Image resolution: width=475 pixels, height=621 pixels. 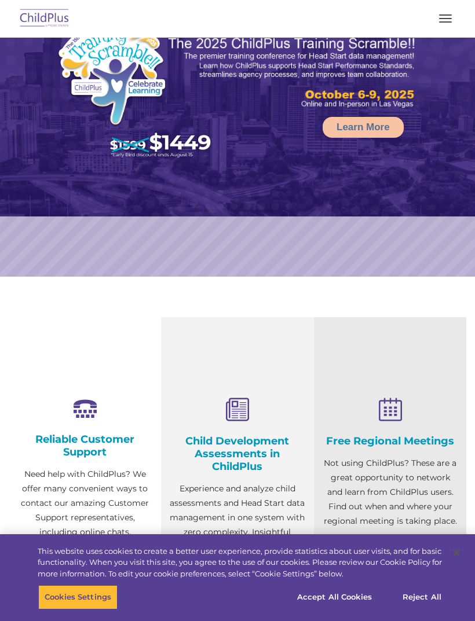 What do you see at coordinates (237, 454) in the screenshot?
I see `h4: Child Development Assessments in ChildPlus` at bounding box center [237, 454].